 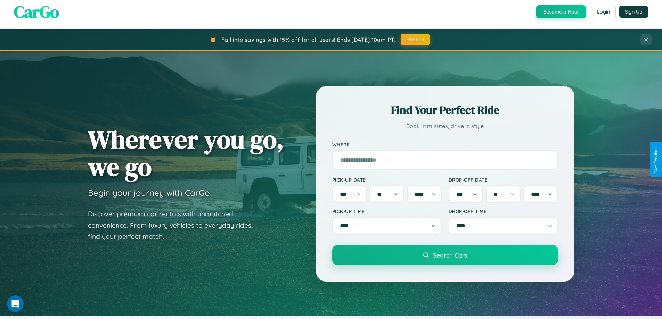 I want to click on p: Book in minutes, drive in style, so click(x=445, y=126).